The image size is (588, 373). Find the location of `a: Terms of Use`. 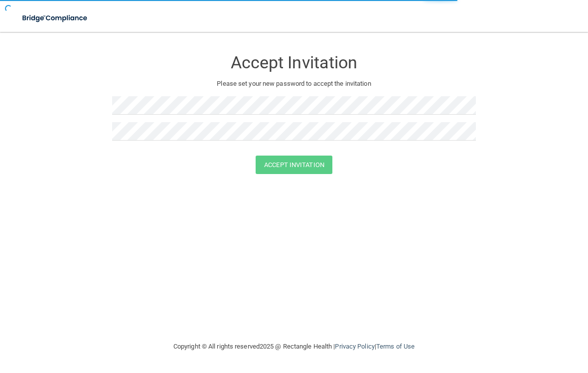

a: Terms of Use is located at coordinates (395, 346).